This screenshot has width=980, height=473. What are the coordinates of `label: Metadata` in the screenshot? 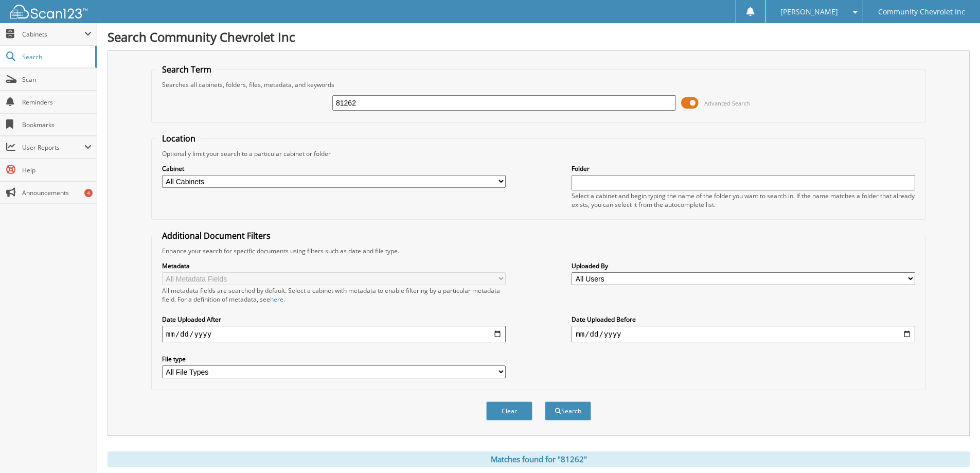 It's located at (334, 266).